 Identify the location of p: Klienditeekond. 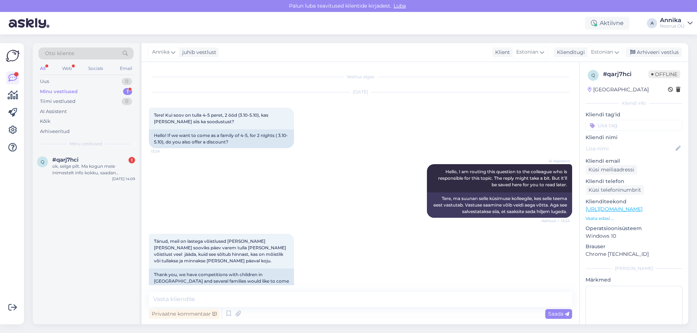
(633, 202).